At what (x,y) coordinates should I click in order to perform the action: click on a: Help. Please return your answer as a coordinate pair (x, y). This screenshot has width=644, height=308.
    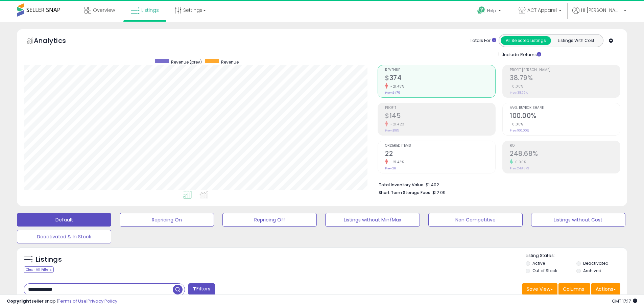
    Looking at the image, I should click on (490, 11).